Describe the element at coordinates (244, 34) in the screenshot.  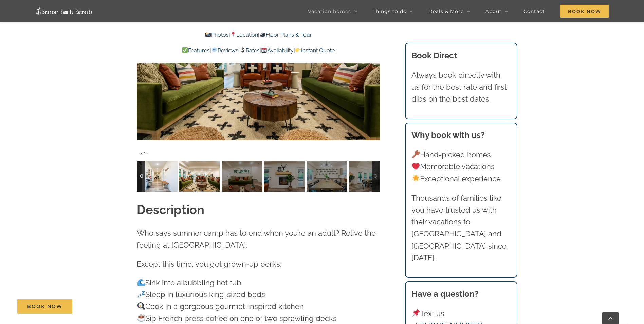
I see `a: Location` at that location.